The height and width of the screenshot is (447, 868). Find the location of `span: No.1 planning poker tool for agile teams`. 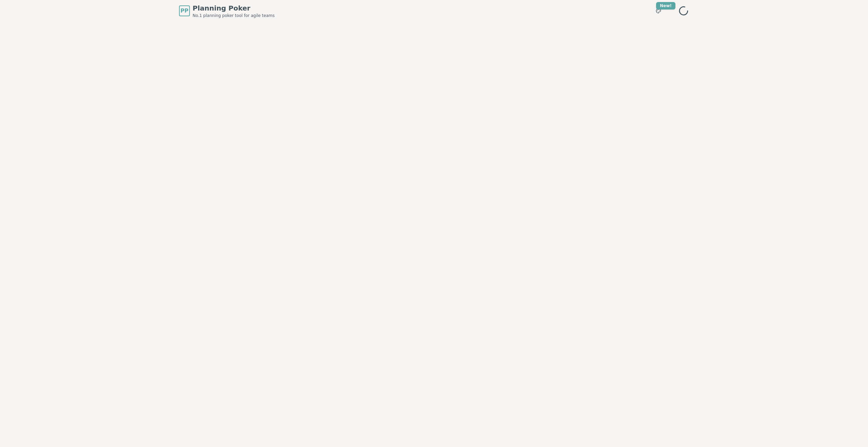

span: No.1 planning poker tool for agile teams is located at coordinates (234, 16).